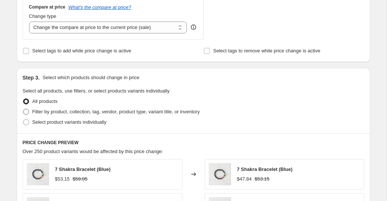 The height and width of the screenshot is (201, 387). Describe the element at coordinates (45, 101) in the screenshot. I see `span: All products` at that location.